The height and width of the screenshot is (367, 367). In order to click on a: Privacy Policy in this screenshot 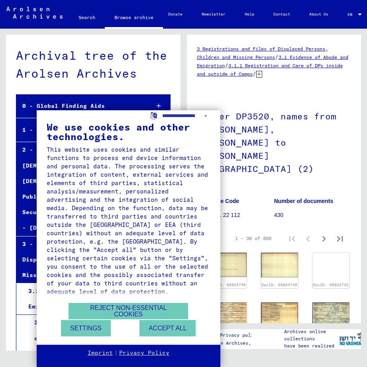, I will do `click(144, 353)`.